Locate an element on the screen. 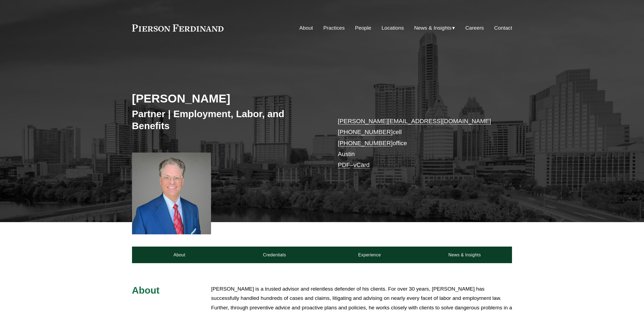 The width and height of the screenshot is (644, 314). a: PDF is located at coordinates (344, 165).